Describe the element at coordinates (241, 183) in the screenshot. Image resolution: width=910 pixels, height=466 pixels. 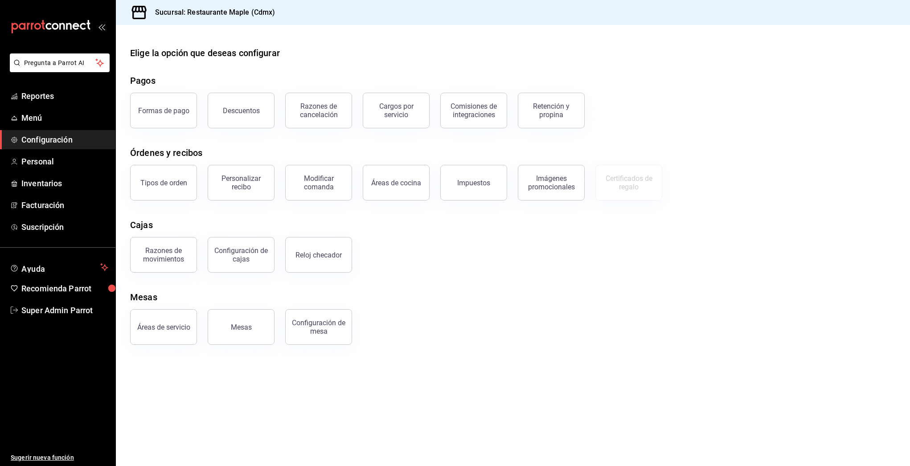
I see `button: Personalizar recibo` at that location.